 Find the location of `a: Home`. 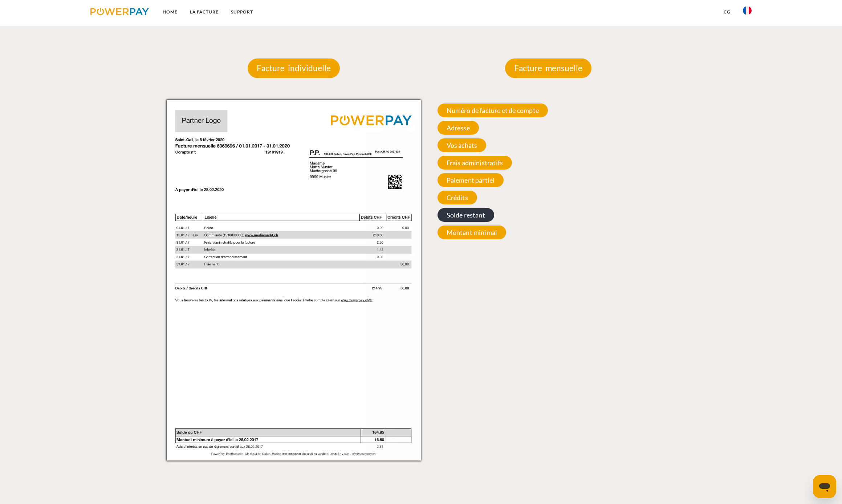

a: Home is located at coordinates (170, 12).